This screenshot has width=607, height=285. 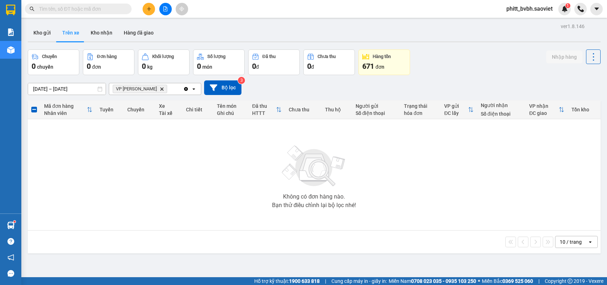 I want to click on div: Tài xế, so click(x=169, y=113).